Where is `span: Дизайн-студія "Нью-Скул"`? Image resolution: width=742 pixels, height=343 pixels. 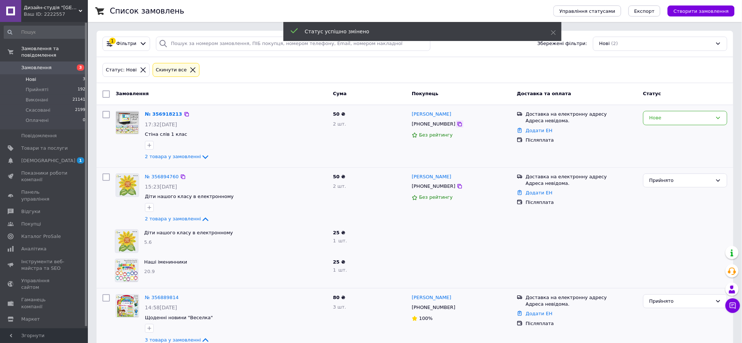
span: Дизайн-студія "Нью-Скул" is located at coordinates (51, 8).